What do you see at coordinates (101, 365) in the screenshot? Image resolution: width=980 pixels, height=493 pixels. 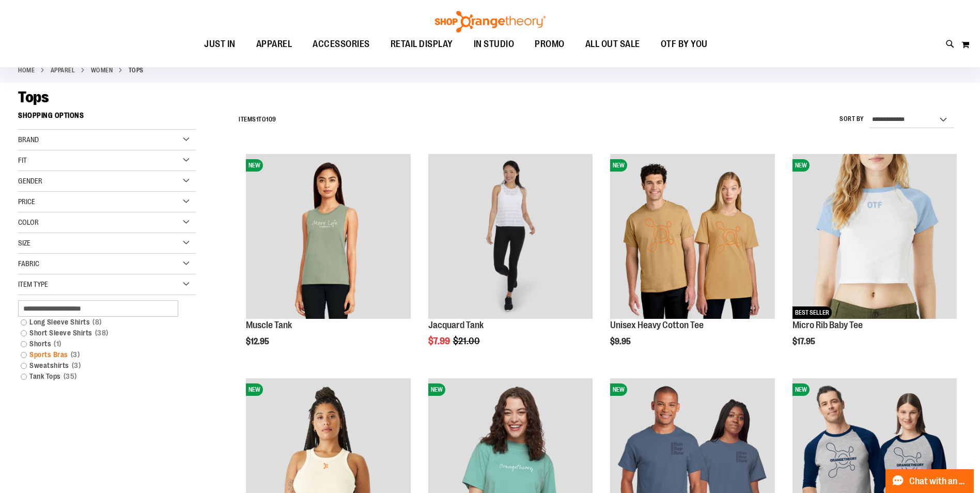 I see `a: Sweatshirts3` at bounding box center [101, 365].